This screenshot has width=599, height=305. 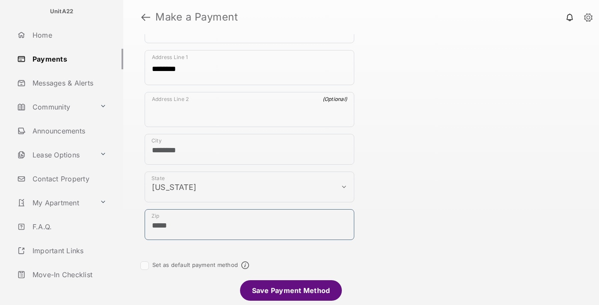 I want to click on a: Community, so click(x=55, y=107).